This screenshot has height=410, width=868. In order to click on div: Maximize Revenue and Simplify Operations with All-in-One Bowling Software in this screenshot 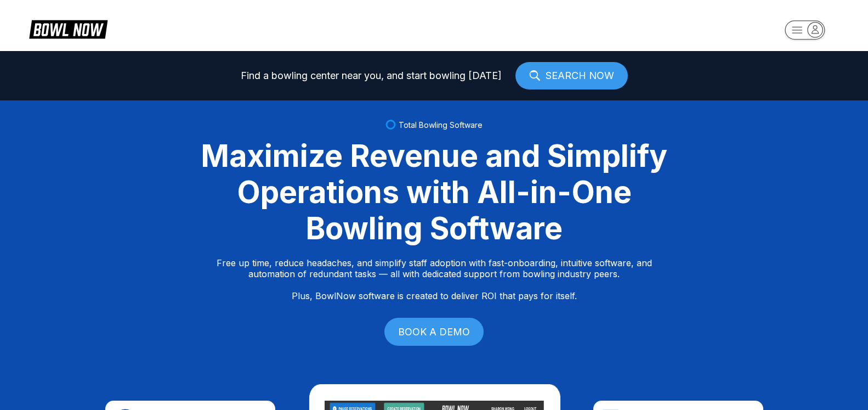, I will do `click(434, 192)`.